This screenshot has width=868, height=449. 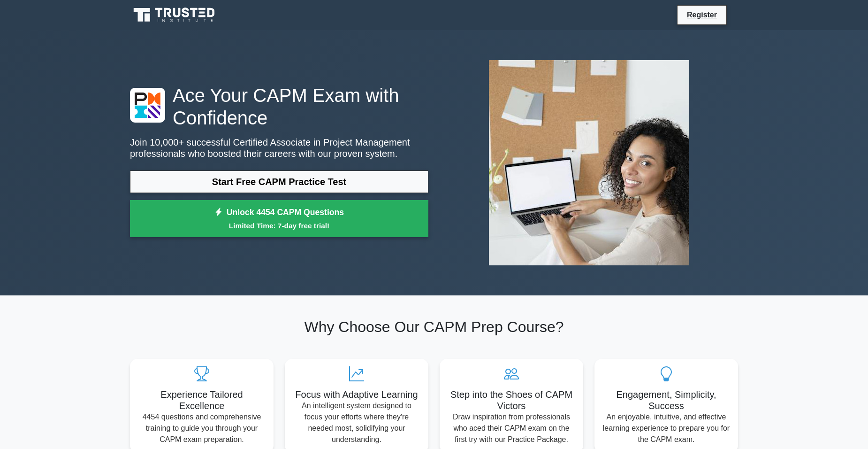 What do you see at coordinates (511, 400) in the screenshot?
I see `h5: Step into the Shoes of CAPM Victors` at bounding box center [511, 400].